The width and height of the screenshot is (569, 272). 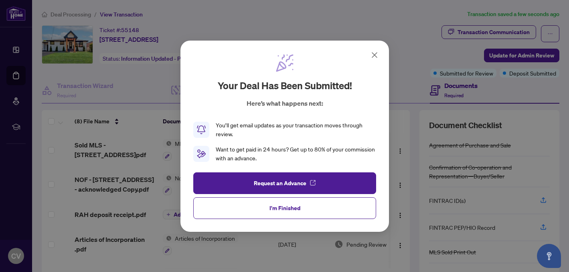 What do you see at coordinates (285, 183) in the screenshot?
I see `button: Request an Advance` at bounding box center [285, 183].